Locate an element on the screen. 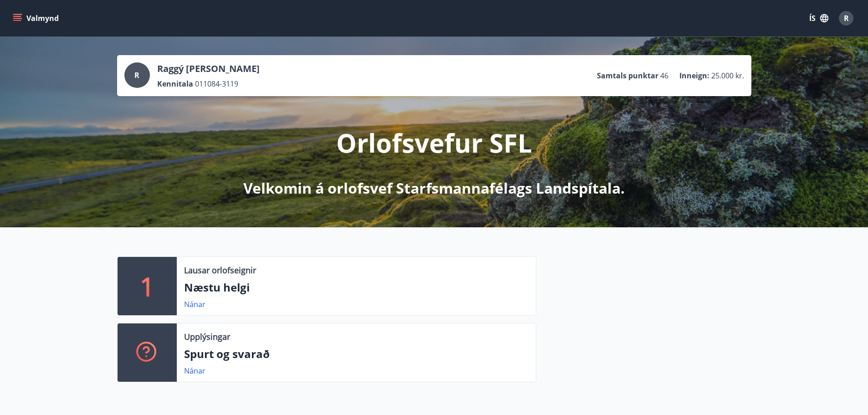 Image resolution: width=868 pixels, height=415 pixels. p: 1 is located at coordinates (147, 286).